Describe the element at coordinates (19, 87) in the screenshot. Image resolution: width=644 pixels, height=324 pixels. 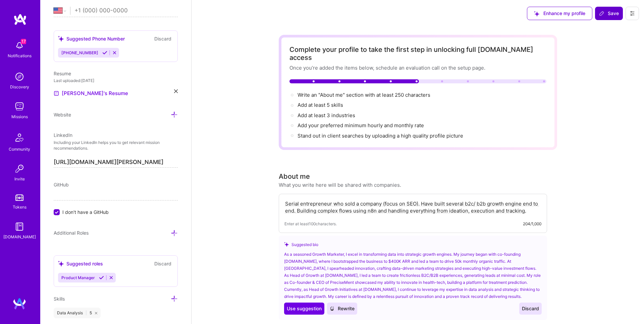
I see `div: Discovery` at that location.